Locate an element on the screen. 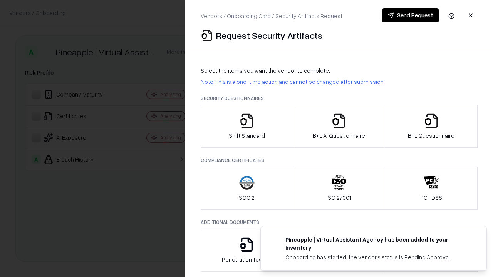  button: PCI-DSS is located at coordinates (431, 188).